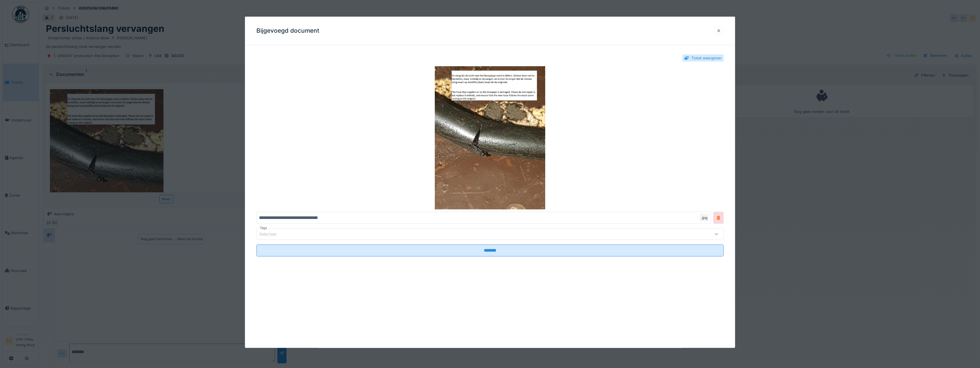 Image resolution: width=980 pixels, height=368 pixels. Describe the element at coordinates (704, 218) in the screenshot. I see `div: .jpg` at that location.